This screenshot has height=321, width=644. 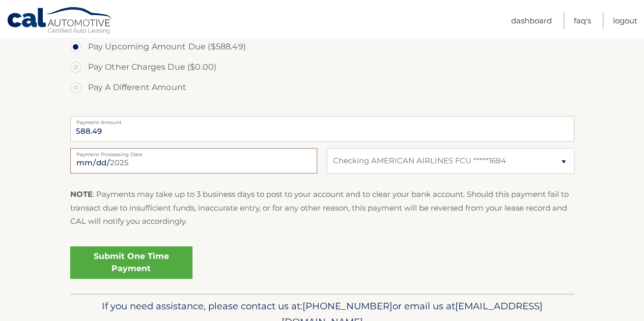 I want to click on label: Pay A Different Amount, so click(x=322, y=88).